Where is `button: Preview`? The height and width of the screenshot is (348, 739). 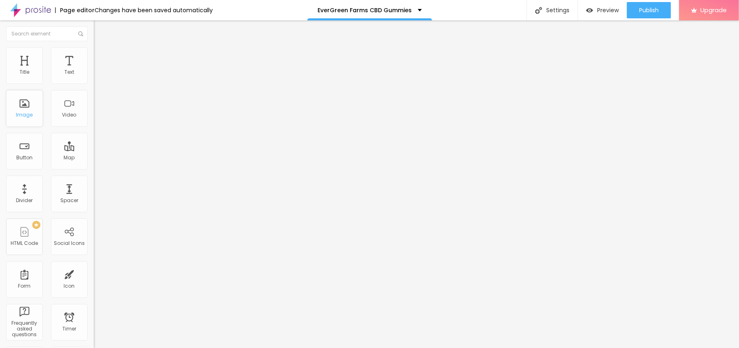
button: Preview is located at coordinates (602, 10).